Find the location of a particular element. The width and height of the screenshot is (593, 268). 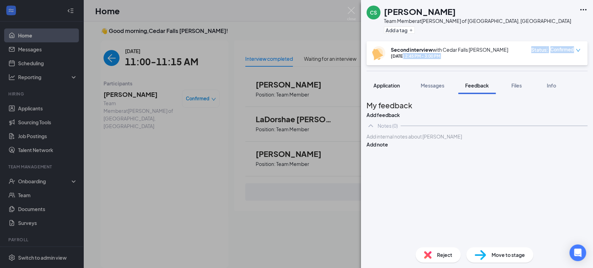

button: Add note is located at coordinates (377, 144).